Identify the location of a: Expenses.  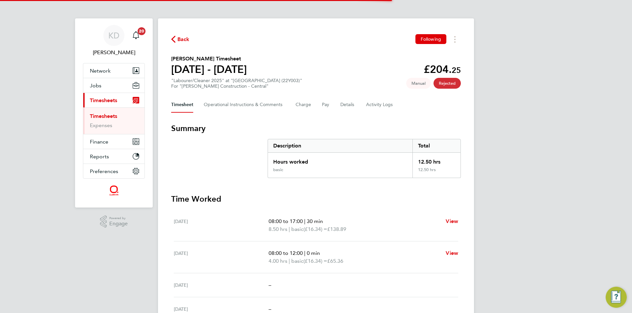
(101, 125).